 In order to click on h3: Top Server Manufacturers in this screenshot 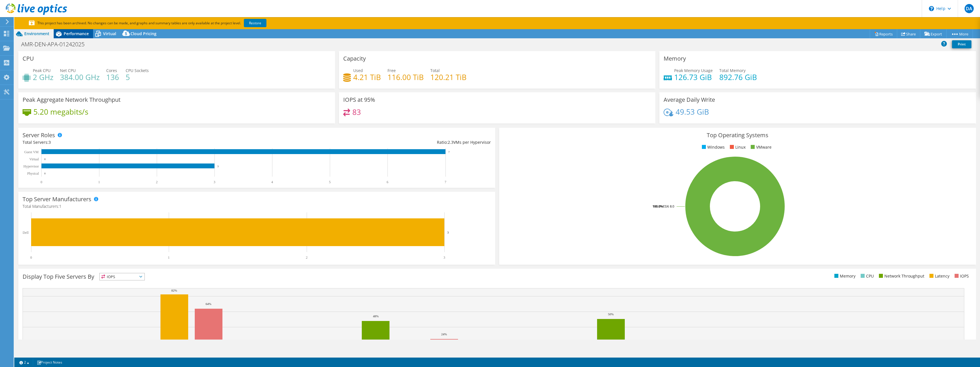, I will do `click(57, 199)`.